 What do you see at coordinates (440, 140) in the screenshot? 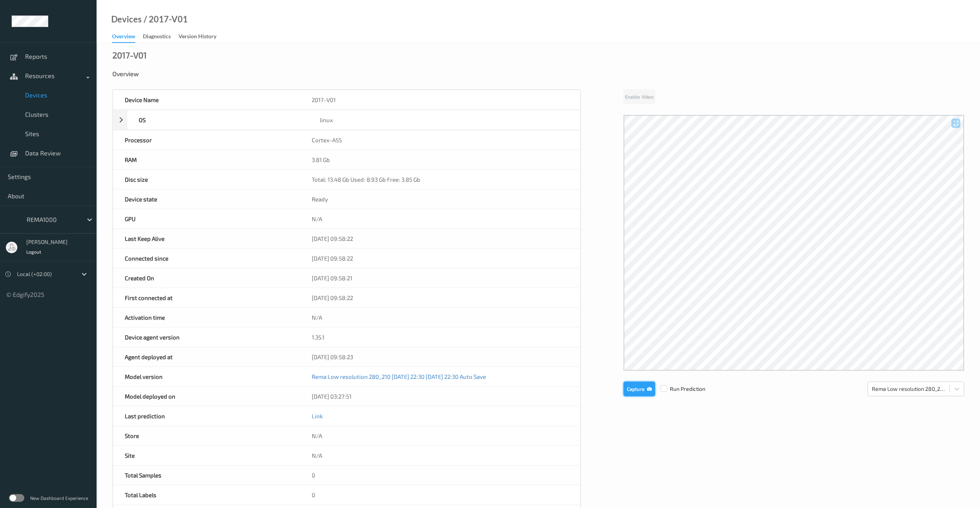
I see `div: Cortex-A55` at bounding box center [440, 140].